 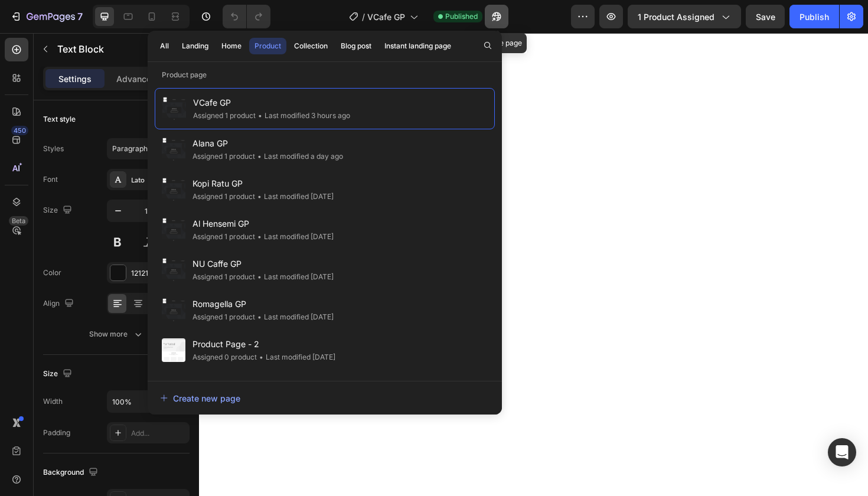 What do you see at coordinates (461, 17) in the screenshot?
I see `span: Published` at bounding box center [461, 17].